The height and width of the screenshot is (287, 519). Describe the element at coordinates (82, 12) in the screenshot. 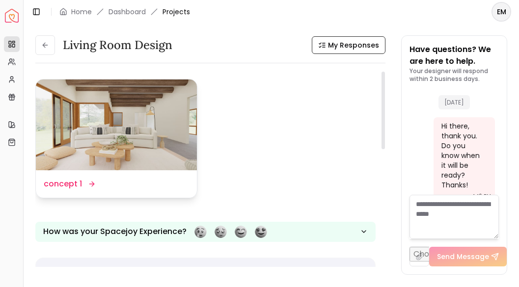

I see `a: Home` at that location.